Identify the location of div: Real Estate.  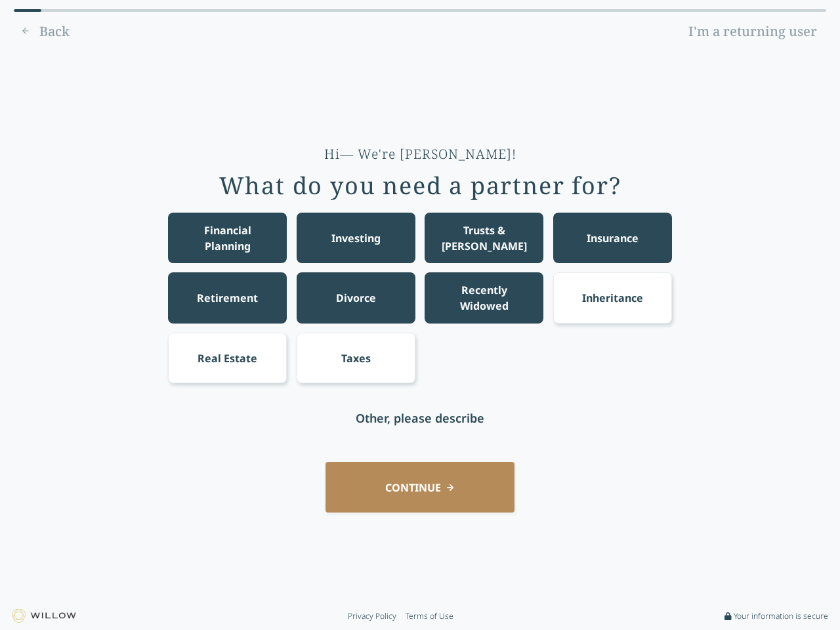
(227, 359).